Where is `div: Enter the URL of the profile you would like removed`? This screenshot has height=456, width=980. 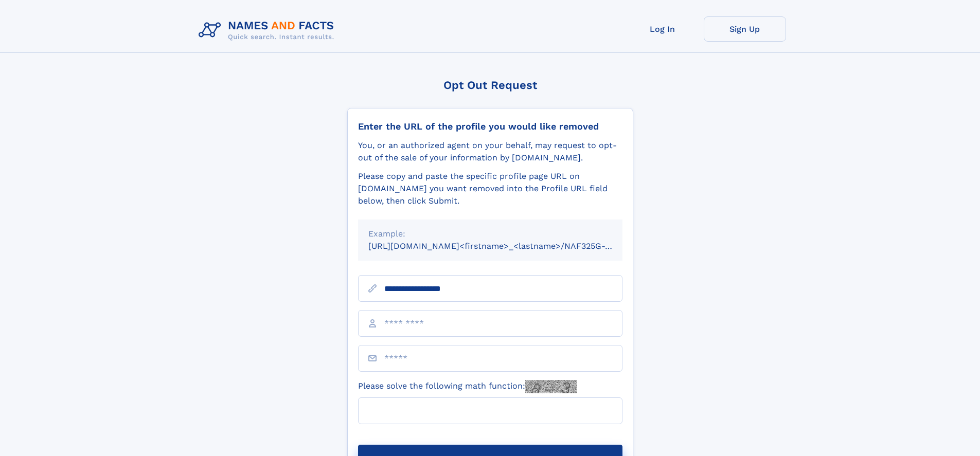
div: Enter the URL of the profile you would like removed is located at coordinates (490, 126).